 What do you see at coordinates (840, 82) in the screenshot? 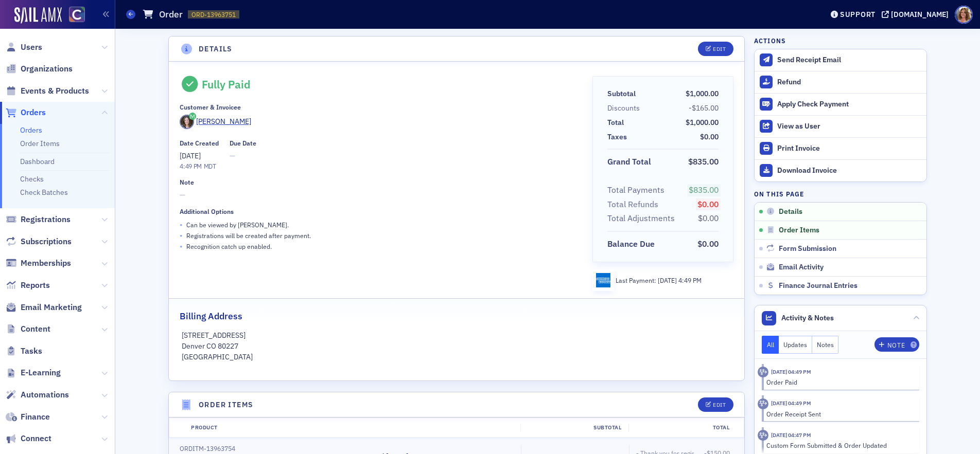
I see `button: Refund` at bounding box center [840, 82].